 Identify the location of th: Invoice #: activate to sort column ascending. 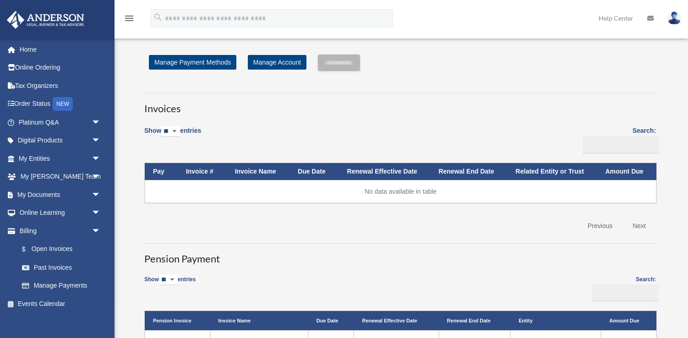
(202, 171).